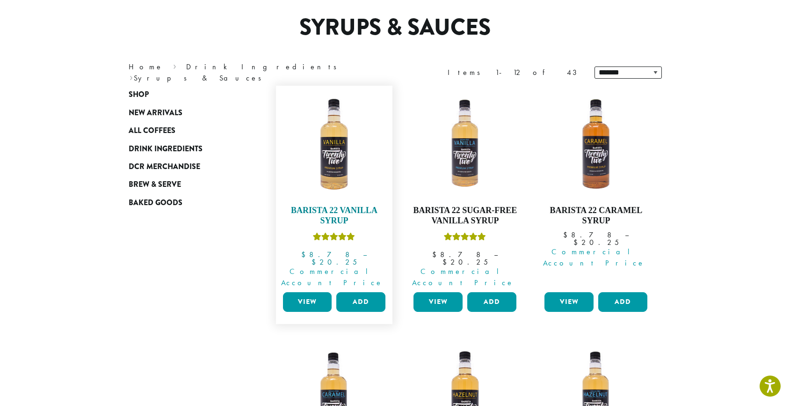 The image size is (790, 406). Describe the element at coordinates (155, 113) in the screenshot. I see `span: New Arrivals` at that location.